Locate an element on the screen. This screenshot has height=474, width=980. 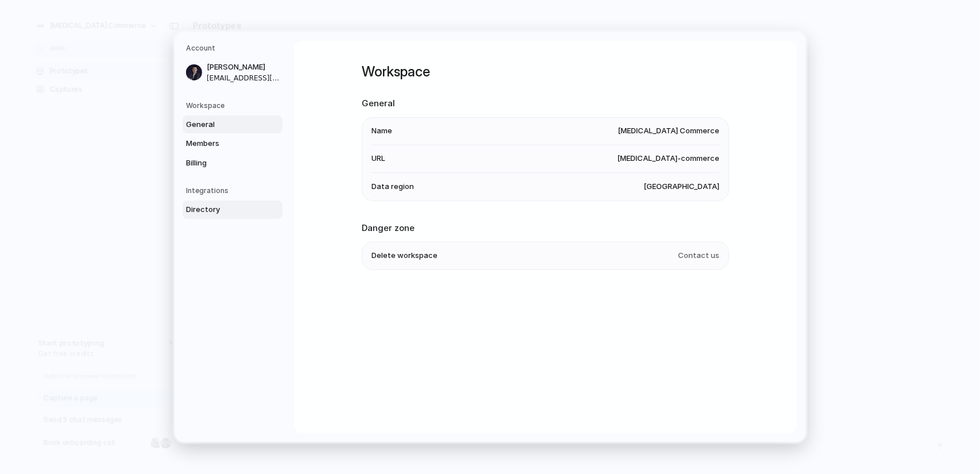
h5: Account is located at coordinates (234, 49).